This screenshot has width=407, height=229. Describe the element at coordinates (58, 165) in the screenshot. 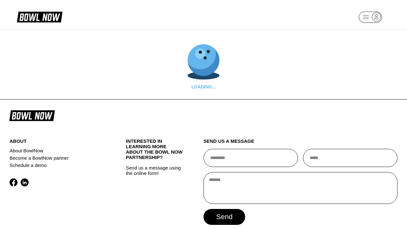

I see `a: Schedule a demo` at that location.